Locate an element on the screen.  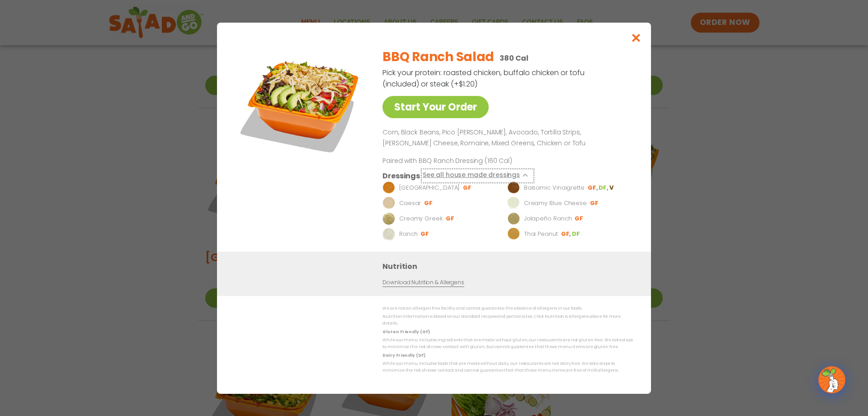
img: Dressing preview image for Jalapeño Ranch is located at coordinates (514, 218).